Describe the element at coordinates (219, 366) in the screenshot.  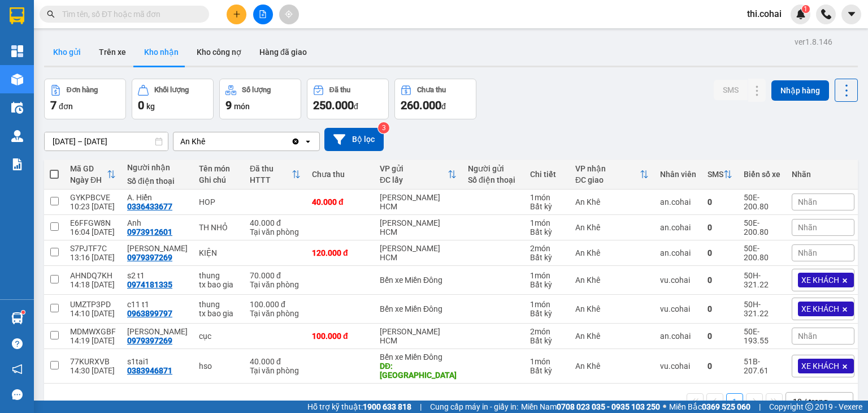
I see `div: hso` at that location.